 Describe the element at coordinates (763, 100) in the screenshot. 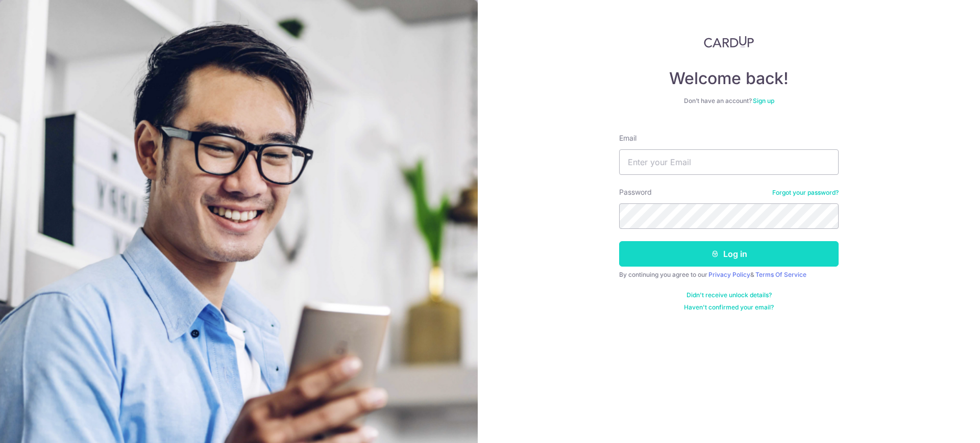

I see `a: Sign up` at that location.